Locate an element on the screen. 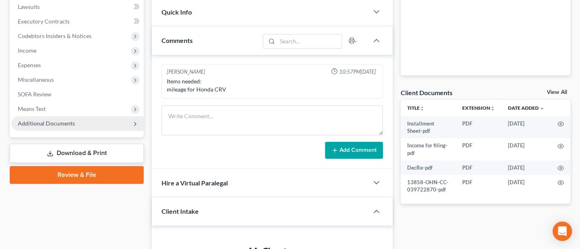  span: Miscellaneous is located at coordinates (36, 79).